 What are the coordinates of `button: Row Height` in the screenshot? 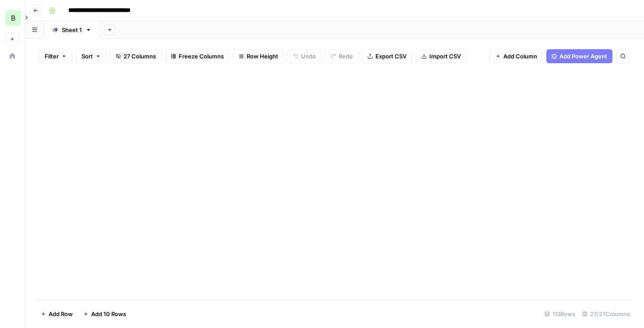 It's located at (259, 56).